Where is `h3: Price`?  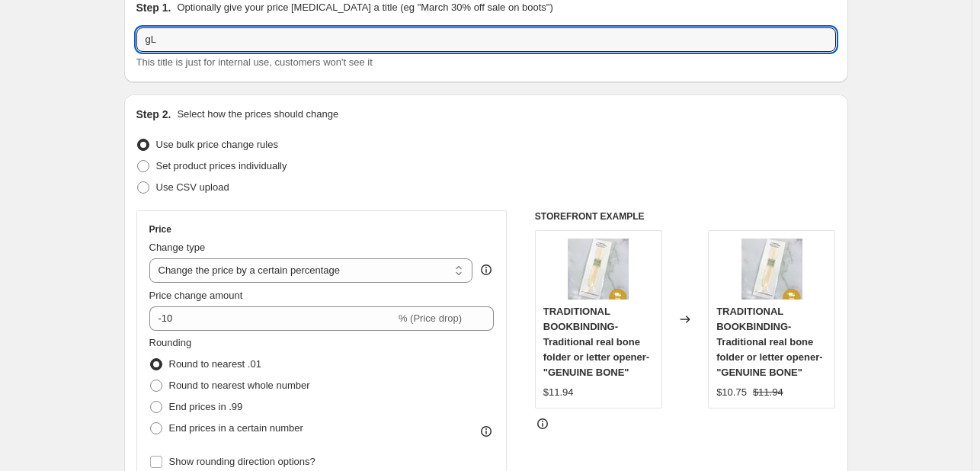 h3: Price is located at coordinates (160, 230).